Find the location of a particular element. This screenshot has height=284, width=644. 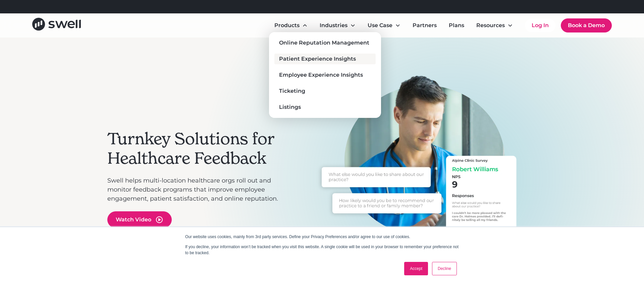

a: Ticketing is located at coordinates (325, 91).